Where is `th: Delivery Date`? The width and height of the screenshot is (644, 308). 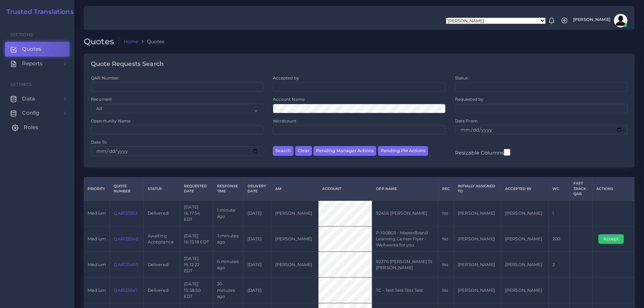
th: Delivery Date is located at coordinates (257, 189).